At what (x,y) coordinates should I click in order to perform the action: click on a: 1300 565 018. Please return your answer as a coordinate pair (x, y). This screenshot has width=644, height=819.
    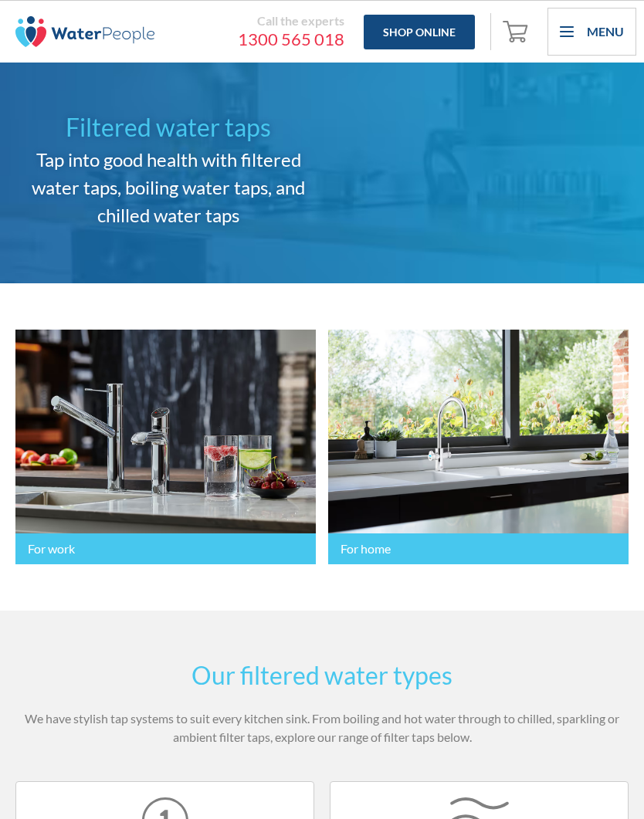
    Looking at the image, I should click on (257, 39).